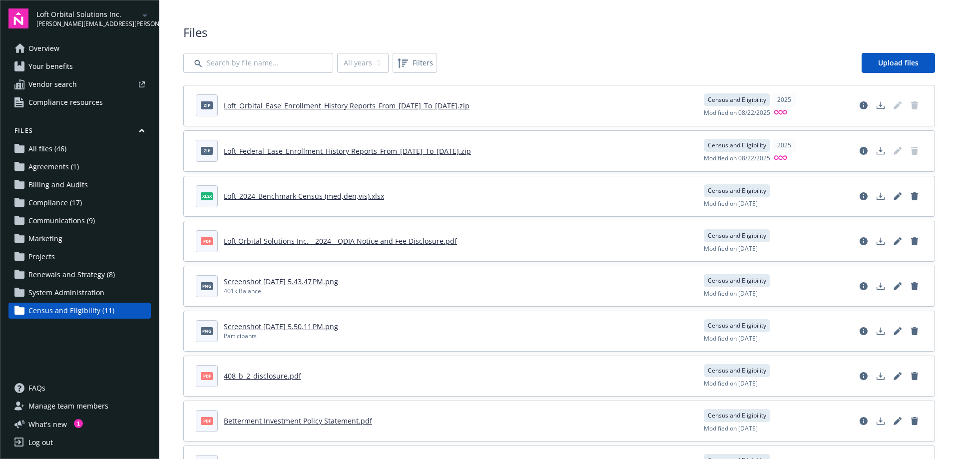 The width and height of the screenshot is (959, 459). What do you see at coordinates (79, 149) in the screenshot?
I see `a: All files (46)` at bounding box center [79, 149].